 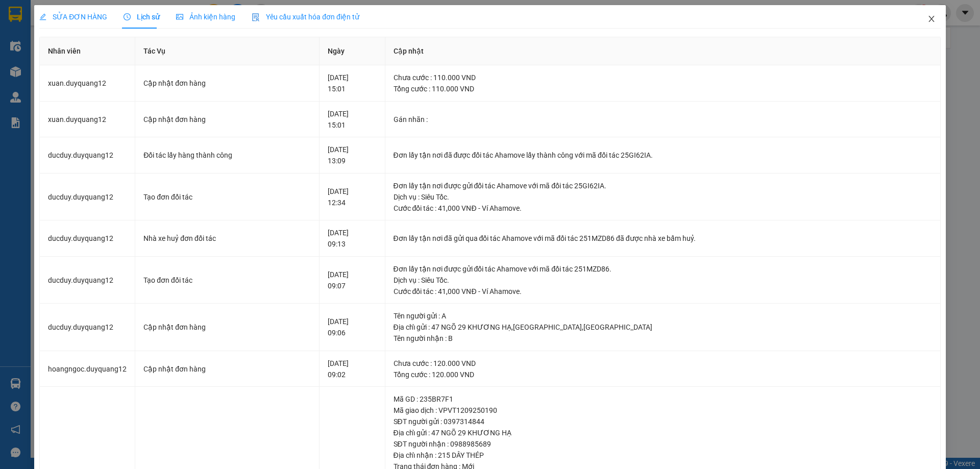 What do you see at coordinates (256, 17) in the screenshot?
I see `img: icon` at bounding box center [256, 17].